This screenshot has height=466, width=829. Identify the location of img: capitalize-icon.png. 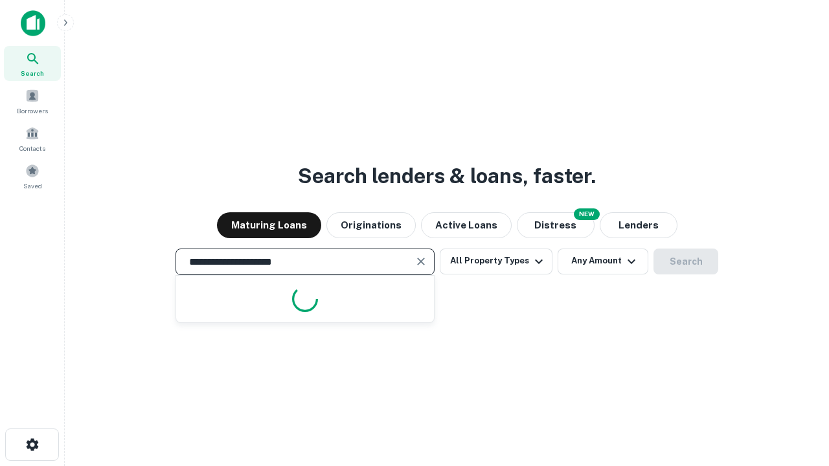
(33, 23).